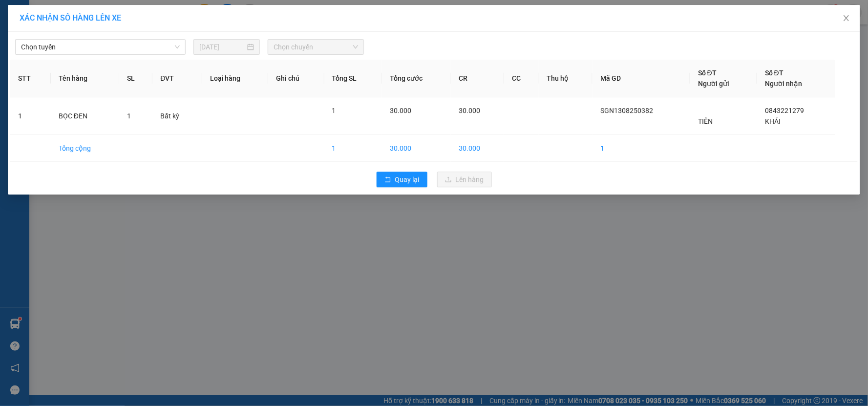  What do you see at coordinates (846, 19) in the screenshot?
I see `button: Close` at bounding box center [846, 19].